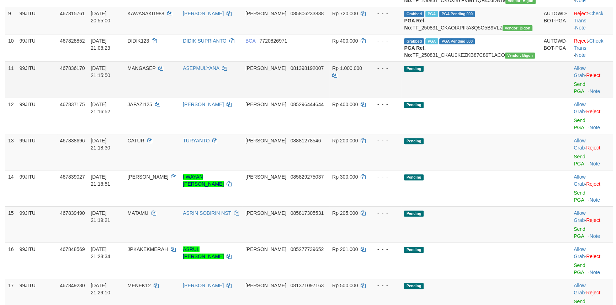 The width and height of the screenshot is (616, 305). What do you see at coordinates (201, 68) in the screenshot?
I see `a: ASEPMULYANA` at bounding box center [201, 68].